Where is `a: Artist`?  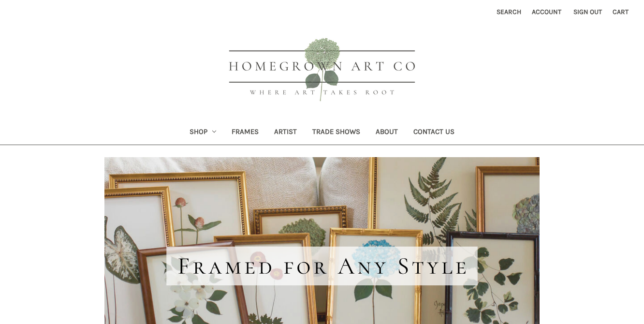 a: Artist is located at coordinates (285, 132).